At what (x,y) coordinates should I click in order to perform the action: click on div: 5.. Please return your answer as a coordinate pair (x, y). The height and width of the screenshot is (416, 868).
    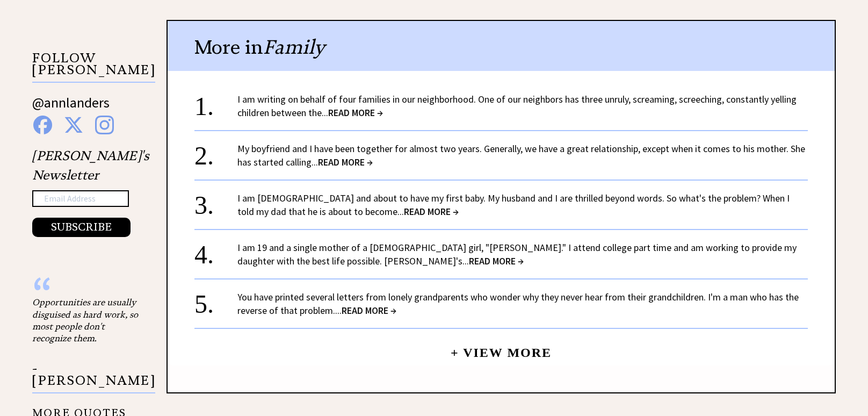
    Looking at the image, I should click on (216, 300).